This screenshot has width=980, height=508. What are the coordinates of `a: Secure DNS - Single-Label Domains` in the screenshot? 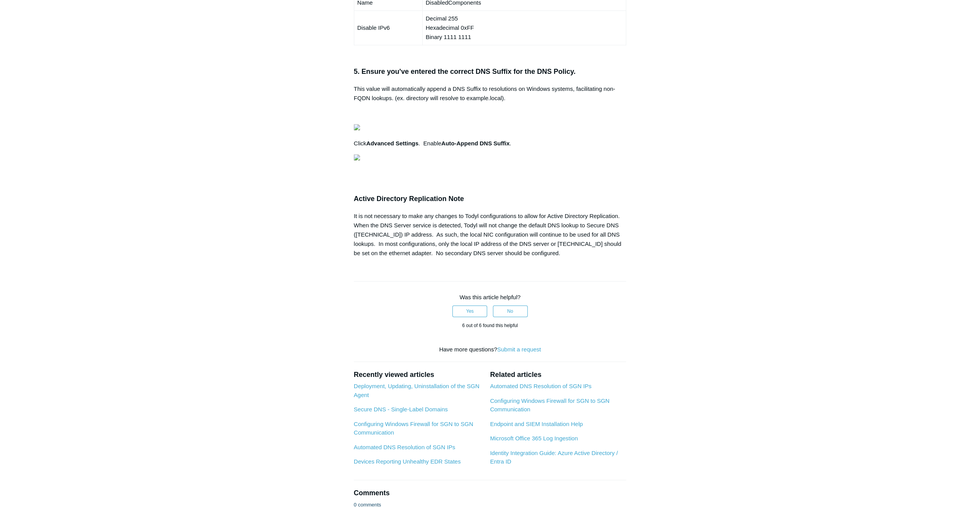 It's located at (400, 409).